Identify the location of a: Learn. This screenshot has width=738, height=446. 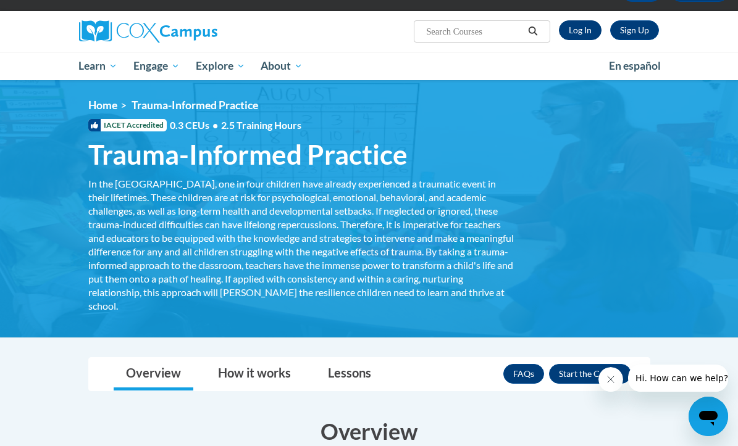
(98, 66).